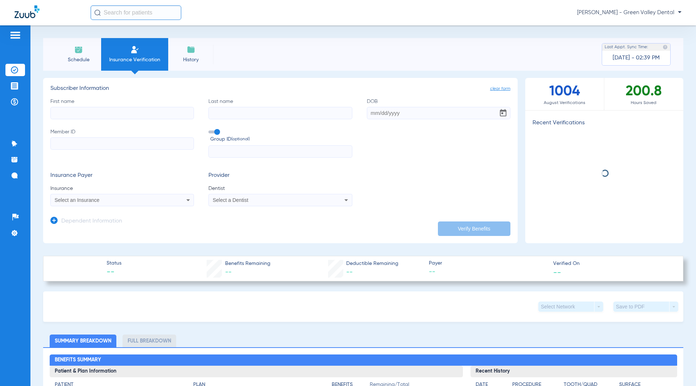 This screenshot has height=386, width=696. Describe the element at coordinates (135, 50) in the screenshot. I see `img: Manual Insurance Verification` at that location.